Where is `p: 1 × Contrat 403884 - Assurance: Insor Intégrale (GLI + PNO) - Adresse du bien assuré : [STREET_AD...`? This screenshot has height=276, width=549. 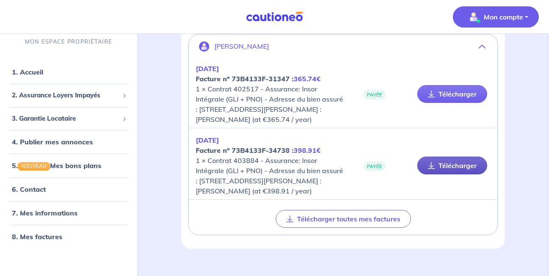 p: 1 × Contrat 403884 - Assurance: Insor Intégrale (GLI + PNO) - Adresse du bien assuré : [STREET_AD... is located at coordinates (270, 166).